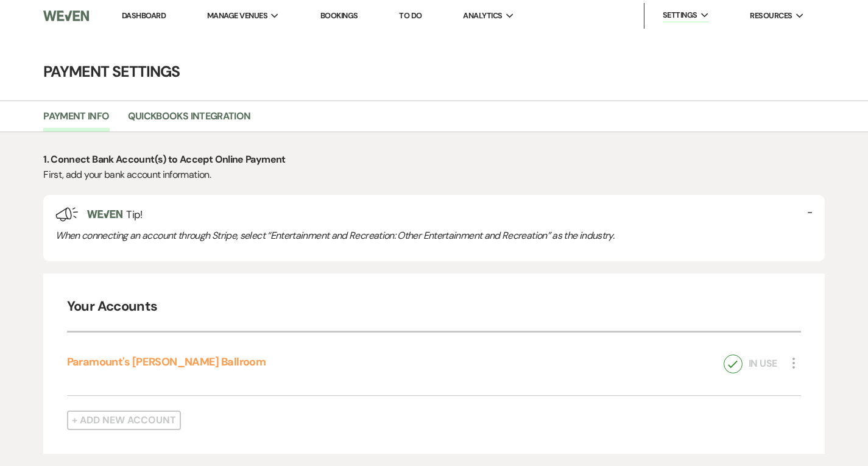 The height and width of the screenshot is (466, 868). What do you see at coordinates (410, 15) in the screenshot?
I see `a: To Do` at bounding box center [410, 15].